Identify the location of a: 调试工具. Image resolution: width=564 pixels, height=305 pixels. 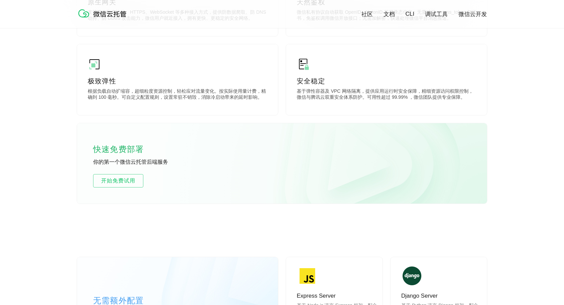
(436, 14).